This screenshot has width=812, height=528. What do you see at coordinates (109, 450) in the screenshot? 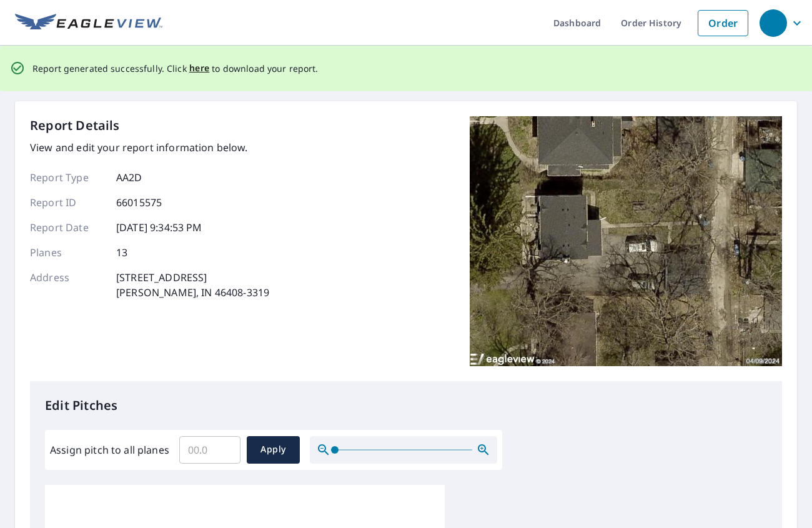
I see `label: Assign pitch to all planes` at bounding box center [109, 450].